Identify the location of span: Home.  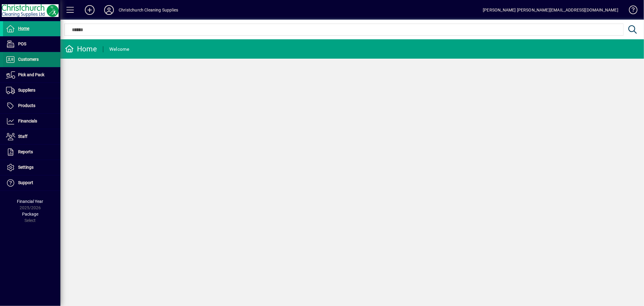
(24, 28).